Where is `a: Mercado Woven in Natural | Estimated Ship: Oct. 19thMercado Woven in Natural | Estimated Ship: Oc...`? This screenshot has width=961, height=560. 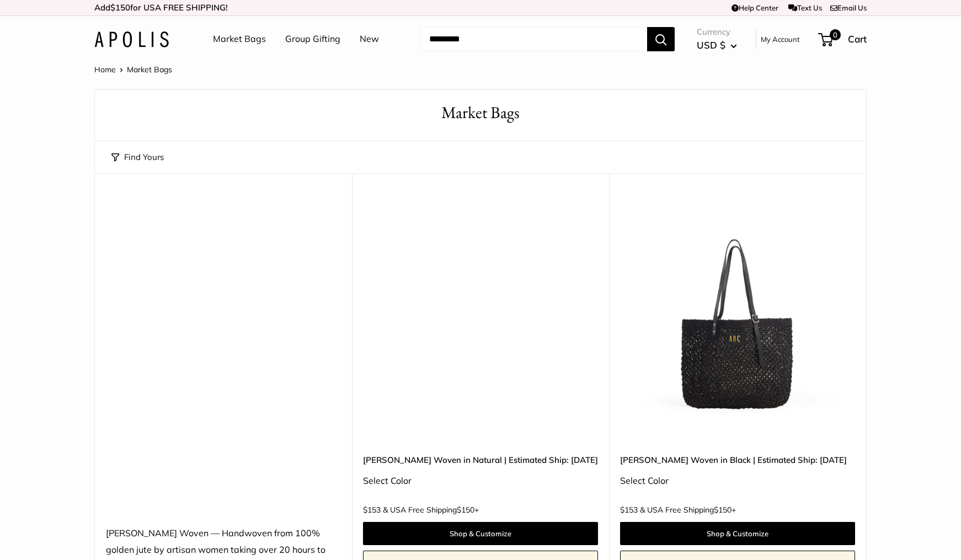 a: Mercado Woven in Natural | Estimated Ship: Oct. 19thMercado Woven in Natural | Estimated Ship: Oc... is located at coordinates (481, 319).